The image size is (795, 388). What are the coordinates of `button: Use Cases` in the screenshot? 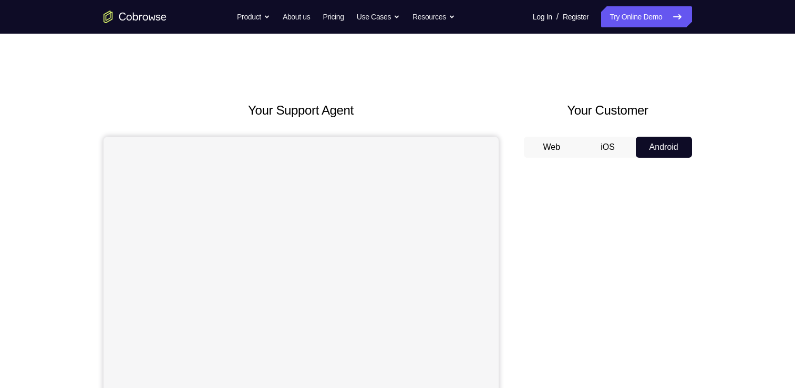 It's located at (378, 17).